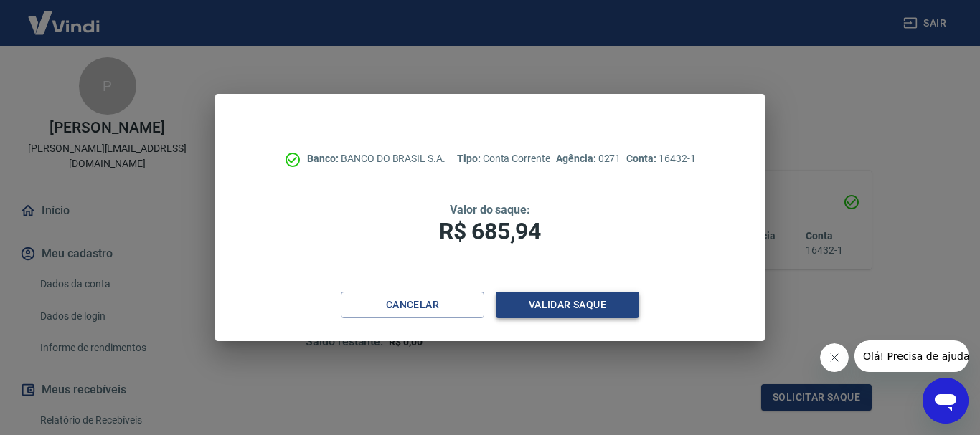 The image size is (980, 435). I want to click on span: Olá! Precisa de ajuda?, so click(65, 16).